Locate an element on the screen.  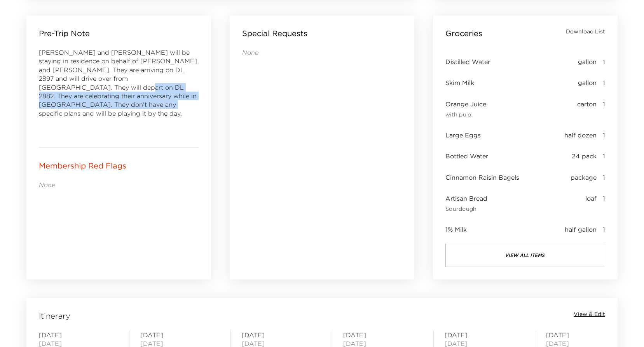
span: Download List is located at coordinates (586, 32).